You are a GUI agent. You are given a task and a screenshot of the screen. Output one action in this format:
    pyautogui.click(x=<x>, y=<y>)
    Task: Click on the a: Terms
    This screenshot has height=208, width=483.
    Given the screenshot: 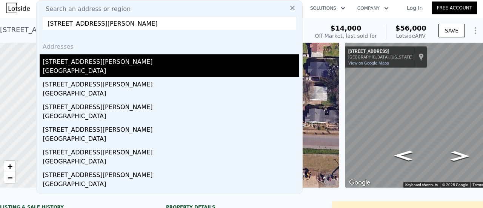 What is the action you would take?
    pyautogui.click(x=477, y=184)
    